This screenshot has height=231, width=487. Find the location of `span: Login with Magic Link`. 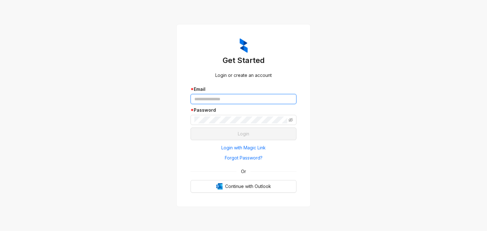

span: Login with Magic Link is located at coordinates (243, 148).